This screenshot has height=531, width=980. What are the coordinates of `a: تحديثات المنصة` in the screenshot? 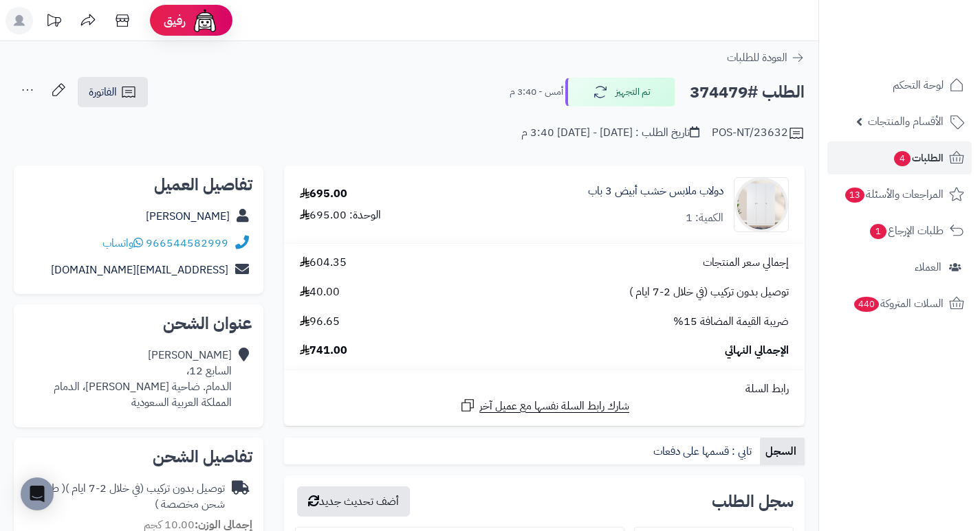 It's located at (54, 22).